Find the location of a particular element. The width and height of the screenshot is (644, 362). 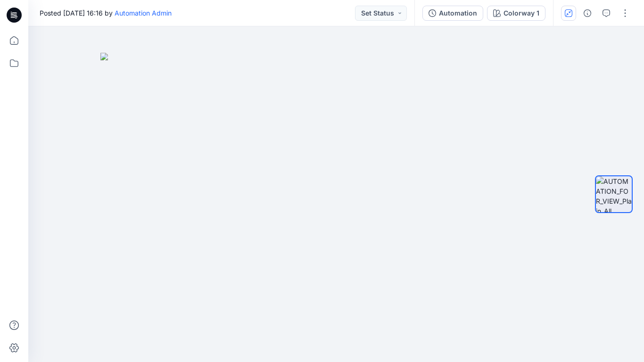

div: Automation is located at coordinates (458, 13).